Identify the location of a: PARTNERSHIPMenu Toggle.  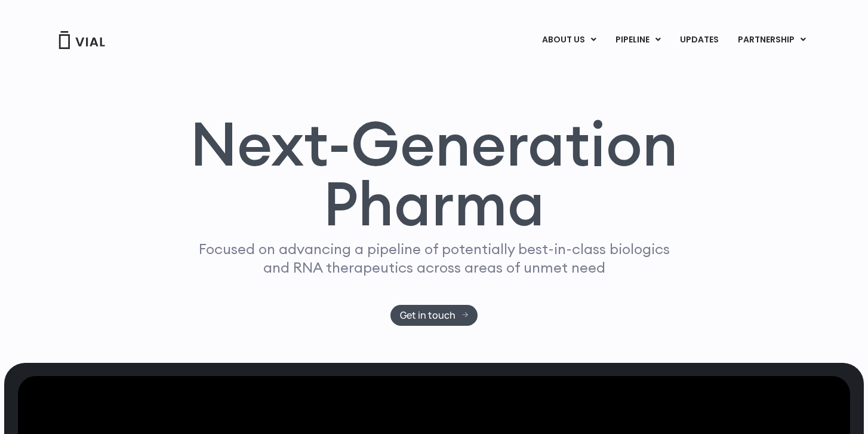
(772, 40).